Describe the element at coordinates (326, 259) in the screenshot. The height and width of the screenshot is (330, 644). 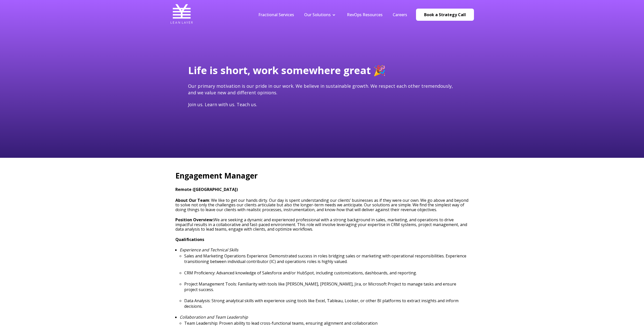
I see `p: Sales and Marketing Operations Experience: Demonstrated success in roles bridging sales or market...` at that location.